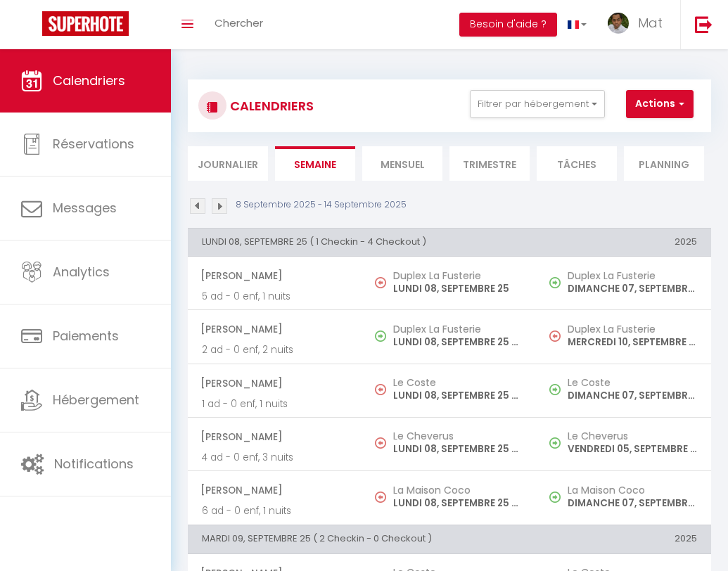  What do you see at coordinates (363, 539) in the screenshot?
I see `th: MARDI 09, SEPTEMBRE 25 ( 2 Checkin - 0 Checkout )` at bounding box center [363, 539].